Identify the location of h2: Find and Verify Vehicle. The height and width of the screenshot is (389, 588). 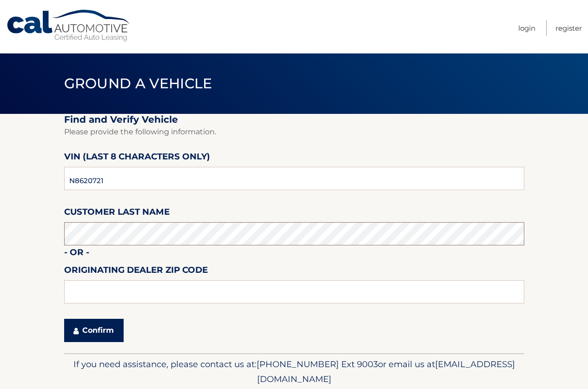
(294, 119).